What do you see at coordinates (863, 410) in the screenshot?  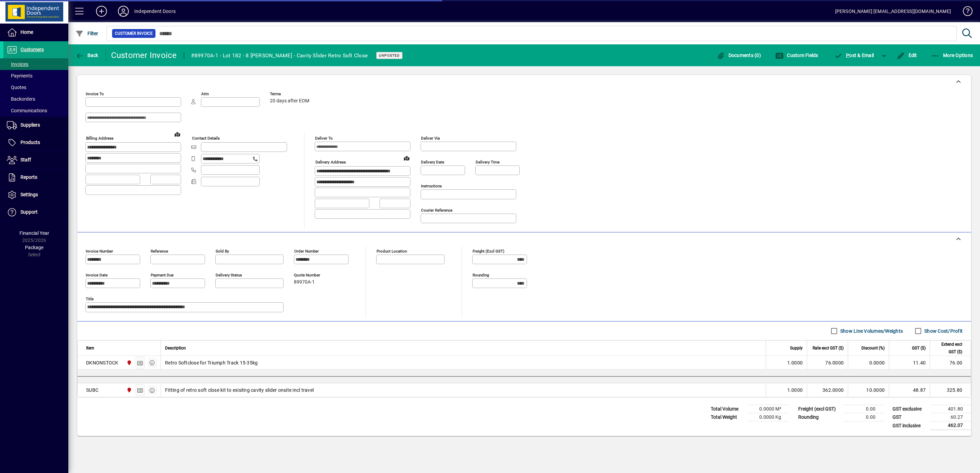 I see `td: 0.00` at bounding box center [863, 410].